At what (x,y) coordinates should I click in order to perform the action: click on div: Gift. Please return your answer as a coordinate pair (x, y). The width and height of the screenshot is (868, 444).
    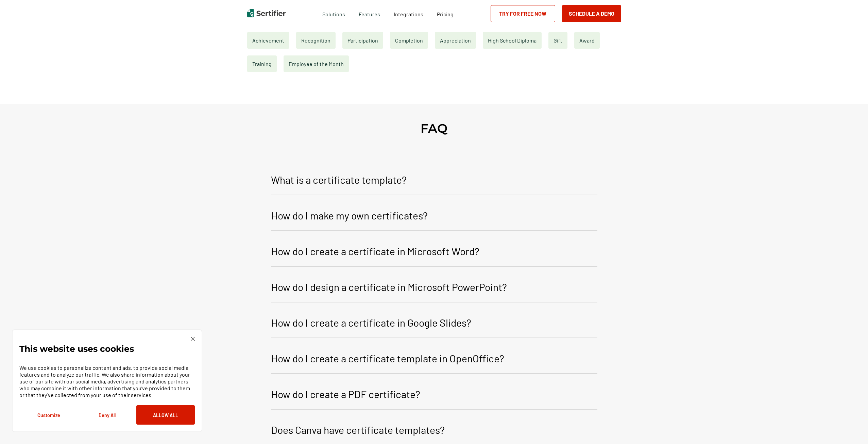
    Looking at the image, I should click on (558, 40).